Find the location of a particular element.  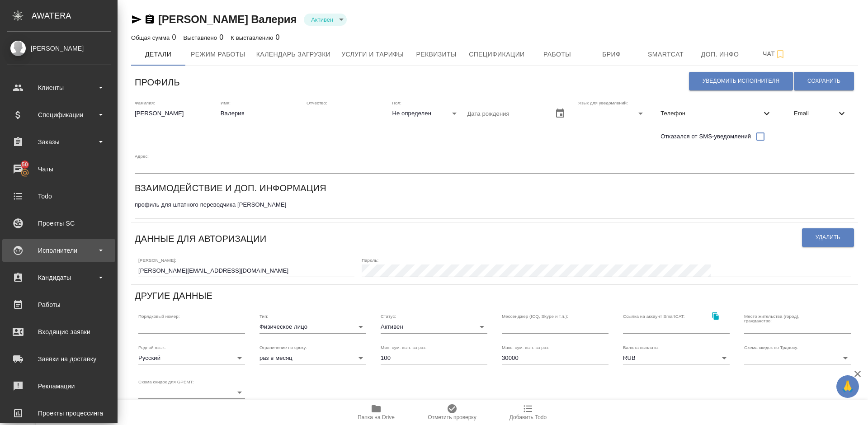

span: Доп. инфо is located at coordinates (721, 54).